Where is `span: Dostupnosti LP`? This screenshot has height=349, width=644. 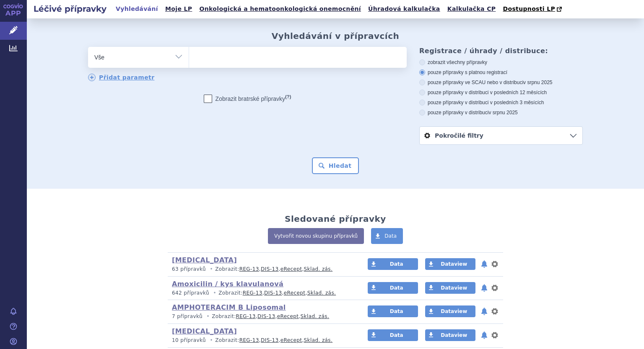
span: Dostupnosti LP is located at coordinates (529, 9).